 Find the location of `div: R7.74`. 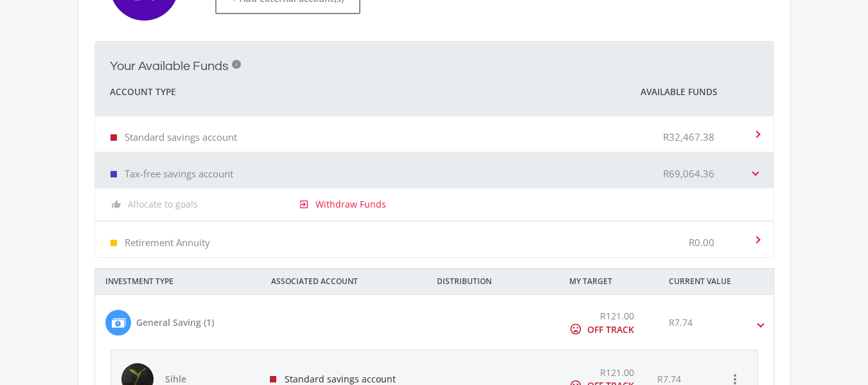

div: R7.74 is located at coordinates (680, 322).